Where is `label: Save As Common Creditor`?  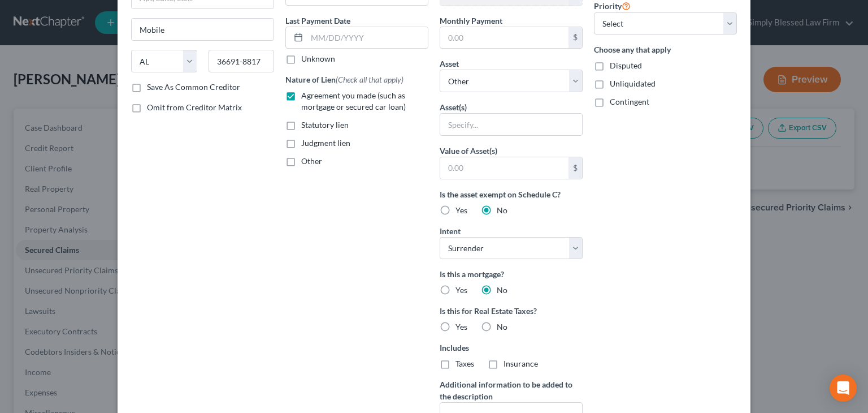
label: Save As Common Creditor is located at coordinates (193, 87).